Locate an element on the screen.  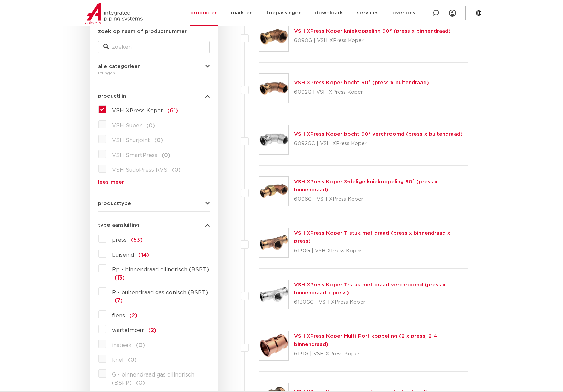
label: zoek op naam of productnummer is located at coordinates (142, 32).